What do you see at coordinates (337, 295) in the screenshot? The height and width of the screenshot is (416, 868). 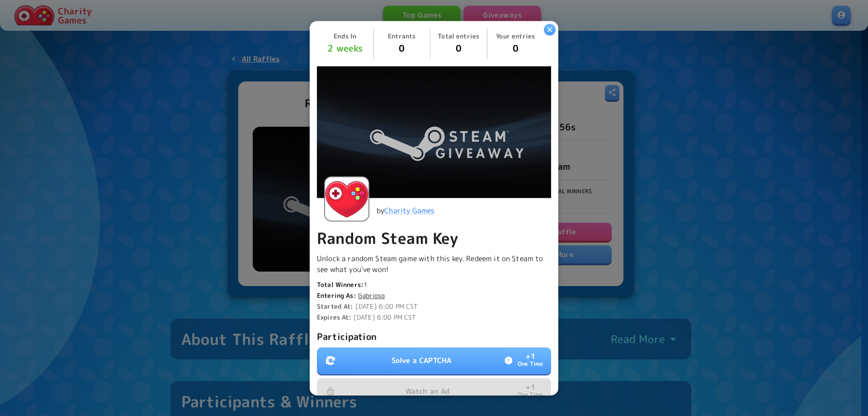 I see `b: Entering As:` at bounding box center [337, 295].